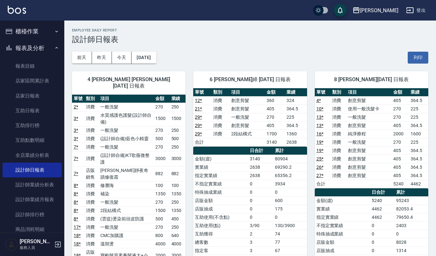 This screenshot has width=436, height=256. Describe the element at coordinates (220, 176) in the screenshot. I see `td: 指定實業績` at that location.